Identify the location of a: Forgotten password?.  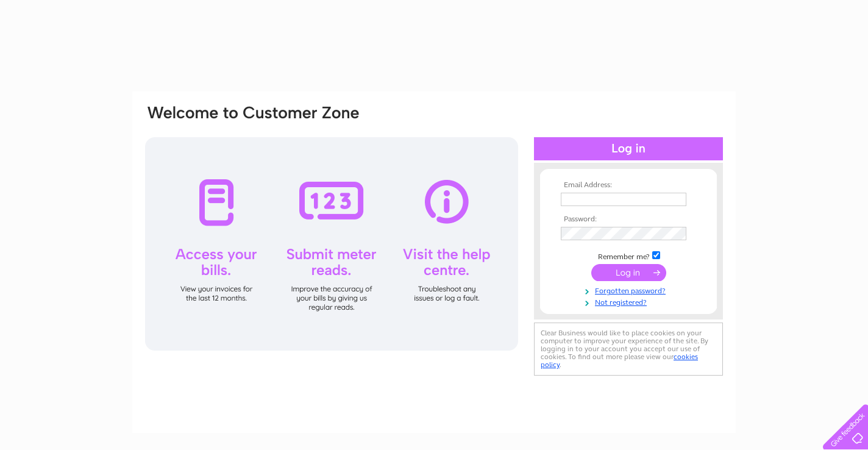
(630, 290).